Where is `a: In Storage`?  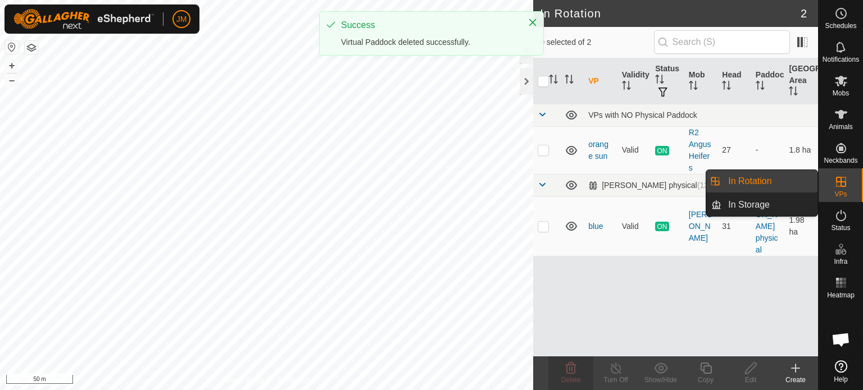
a: In Storage is located at coordinates (769, 205).